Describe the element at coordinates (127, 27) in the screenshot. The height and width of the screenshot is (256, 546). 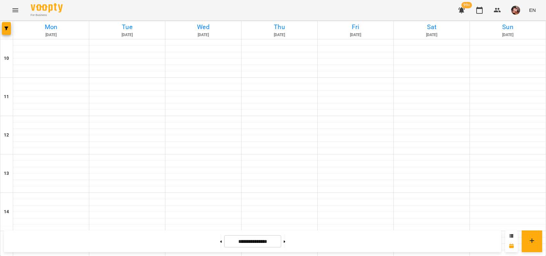
I see `h6: Tue` at that location.